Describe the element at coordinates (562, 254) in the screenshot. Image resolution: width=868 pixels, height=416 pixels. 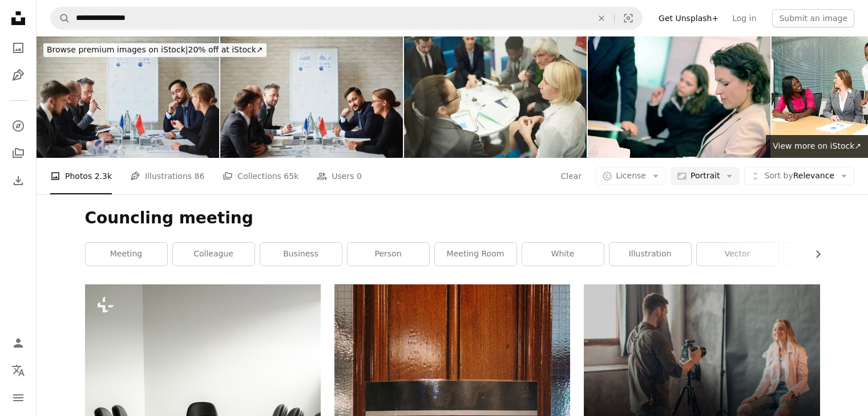
I see `a: white` at that location.